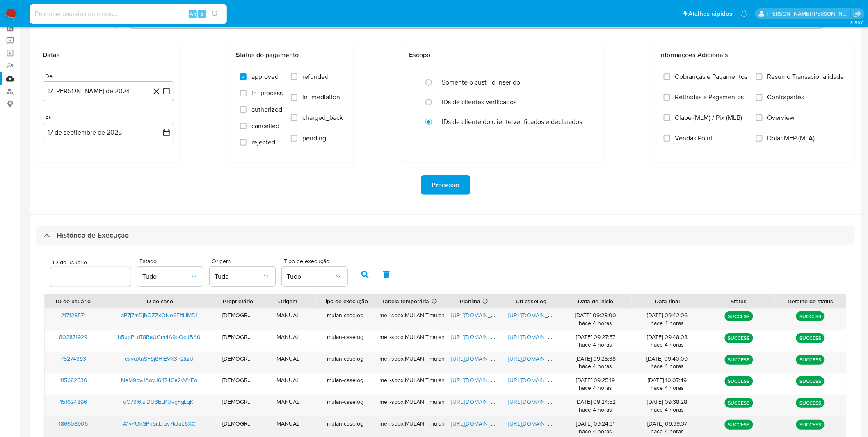  What do you see at coordinates (810, 14) in the screenshot?
I see `p: igor.silva@mercadolivre.com` at bounding box center [810, 14].